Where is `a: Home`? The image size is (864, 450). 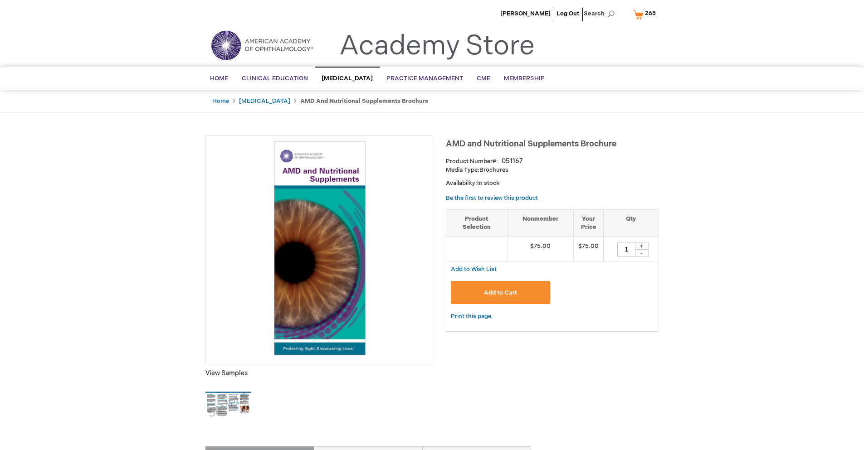
a: Home is located at coordinates (220, 101).